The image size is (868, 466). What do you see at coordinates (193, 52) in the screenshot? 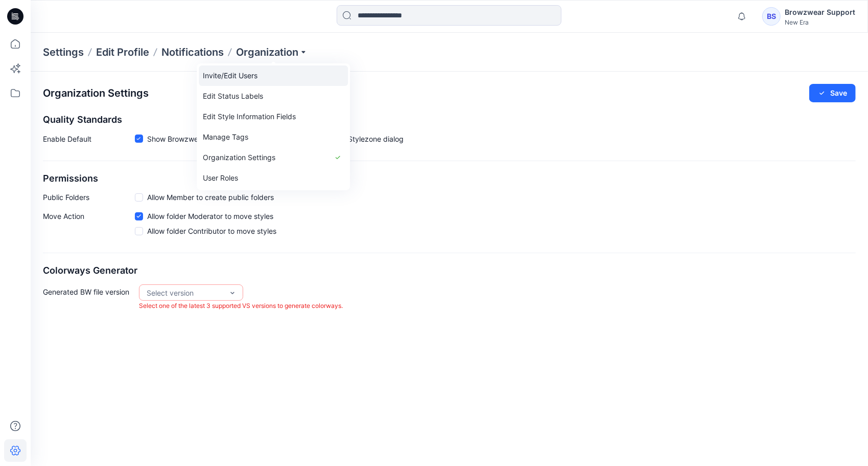
I see `a: Notifications` at bounding box center [193, 52].